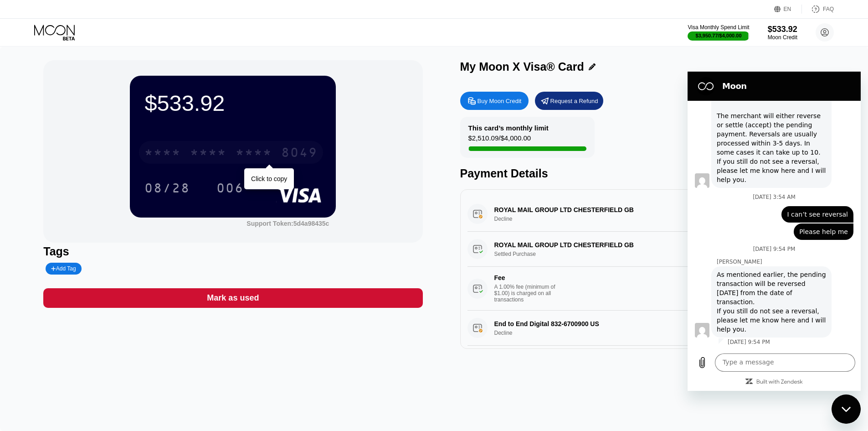  I want to click on div: Support Token: 5d4a98435c, so click(288, 224).